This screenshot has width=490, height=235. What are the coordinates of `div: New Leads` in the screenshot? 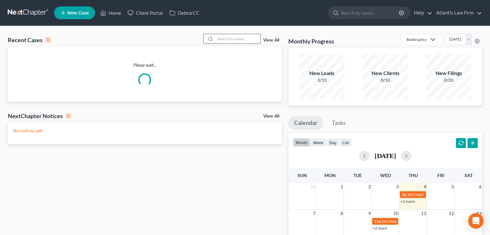 It's located at (322, 73).